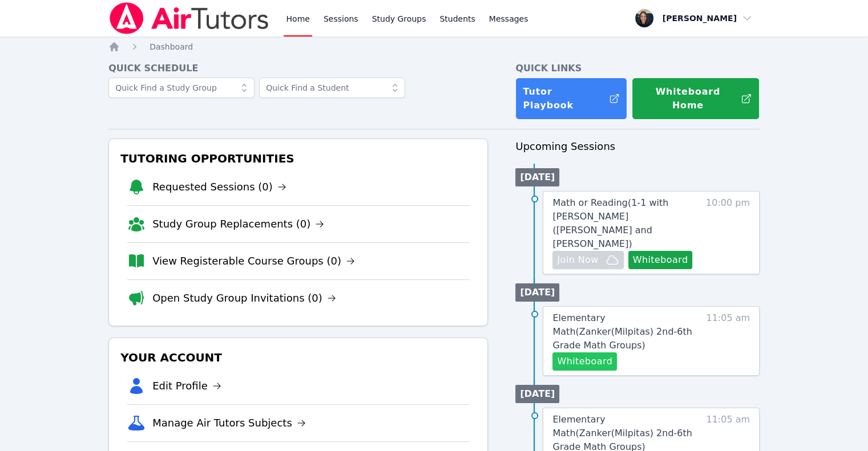 This screenshot has height=451, width=868. Describe the element at coordinates (638, 68) in the screenshot. I see `h4: Quick Links` at that location.